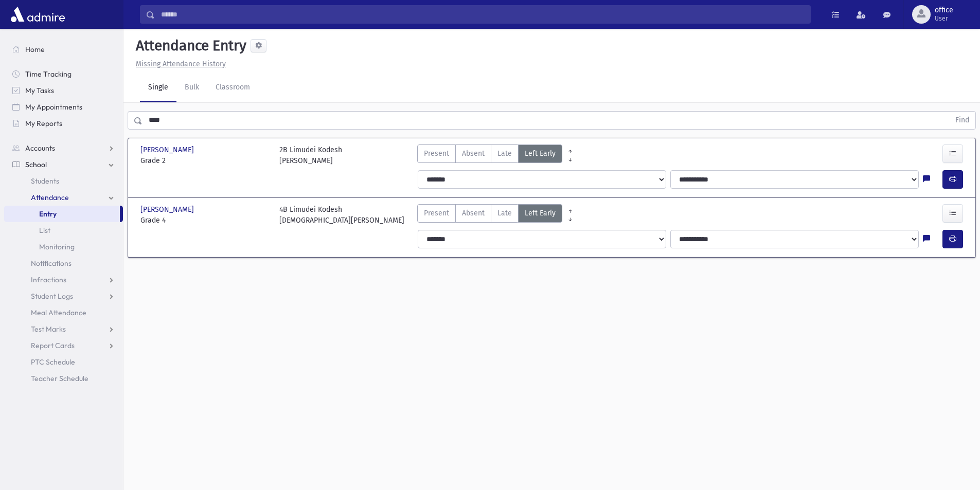  I want to click on a: My Reports, so click(64, 123).